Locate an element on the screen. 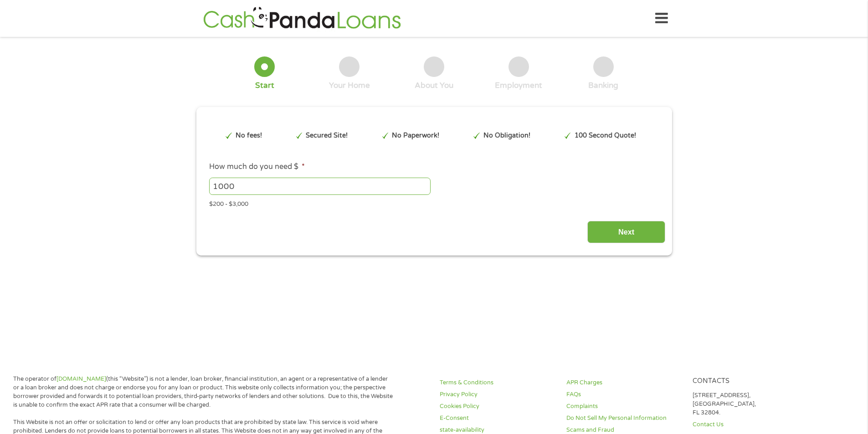 This screenshot has width=868, height=434. h4: Contacts is located at coordinates (751, 381).